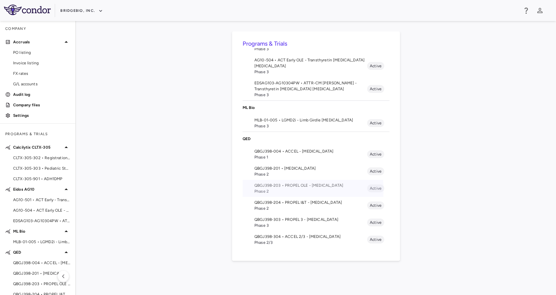  I want to click on p: Eidos AG10, so click(38, 189).